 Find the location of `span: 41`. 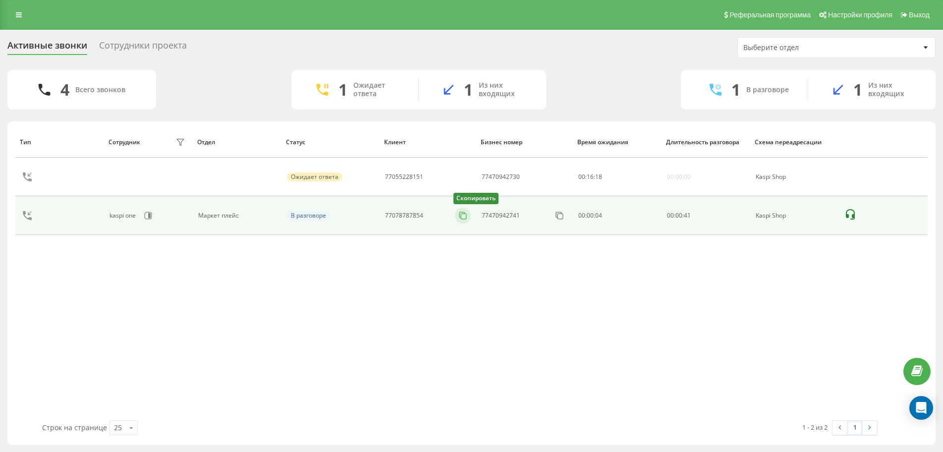

span: 41 is located at coordinates (687, 215).